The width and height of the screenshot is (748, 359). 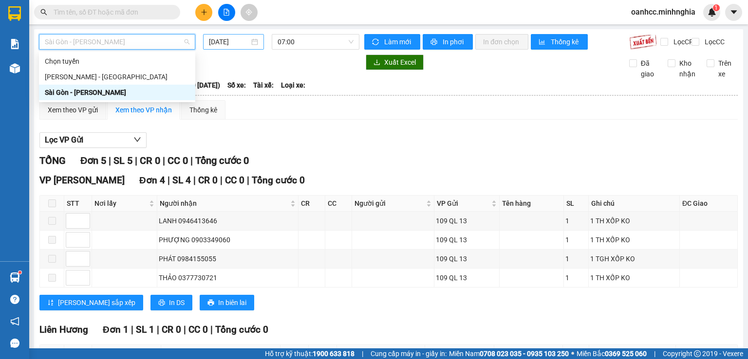 I want to click on span: Lọc CC, so click(x=713, y=42).